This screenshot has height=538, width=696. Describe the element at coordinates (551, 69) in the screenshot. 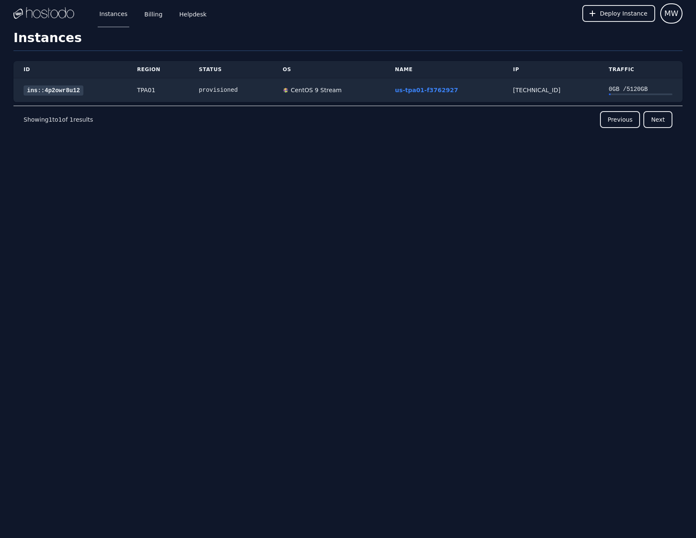

I see `th: IP` at that location.